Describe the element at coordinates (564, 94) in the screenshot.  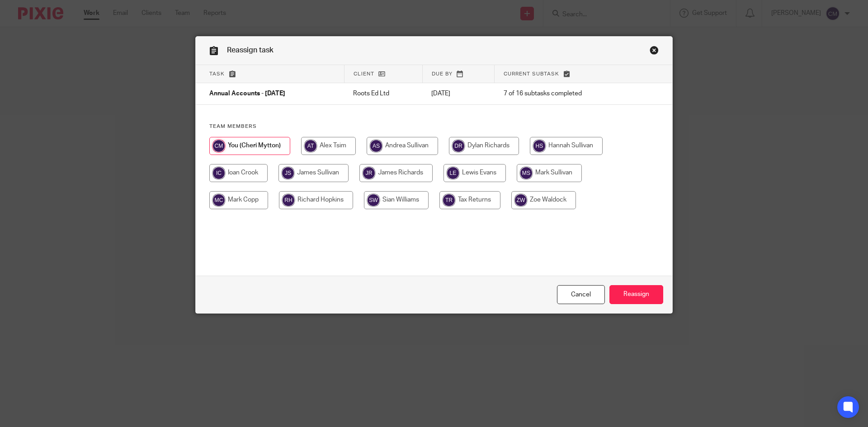
I see `td: 7 of 16 subtasks completed` at that location.